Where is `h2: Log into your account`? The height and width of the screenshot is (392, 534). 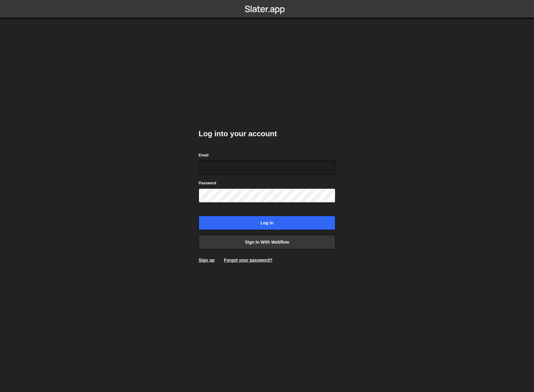 h2: Log into your account is located at coordinates (267, 134).